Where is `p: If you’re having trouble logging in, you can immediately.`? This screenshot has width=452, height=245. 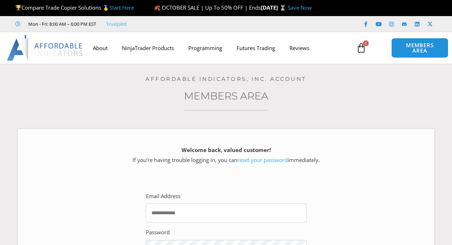
p: If you’re having trouble logging in, you can immediately. is located at coordinates (226, 155).